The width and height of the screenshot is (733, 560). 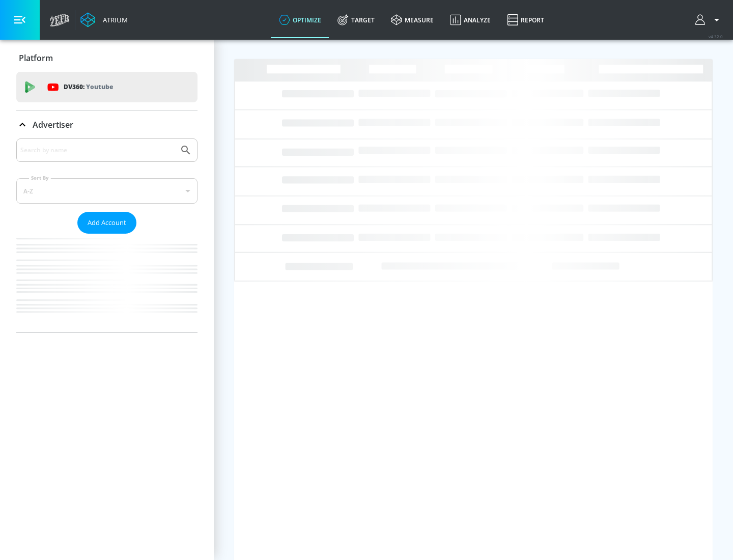 I want to click on div: DV360: Youtube, so click(x=107, y=87).